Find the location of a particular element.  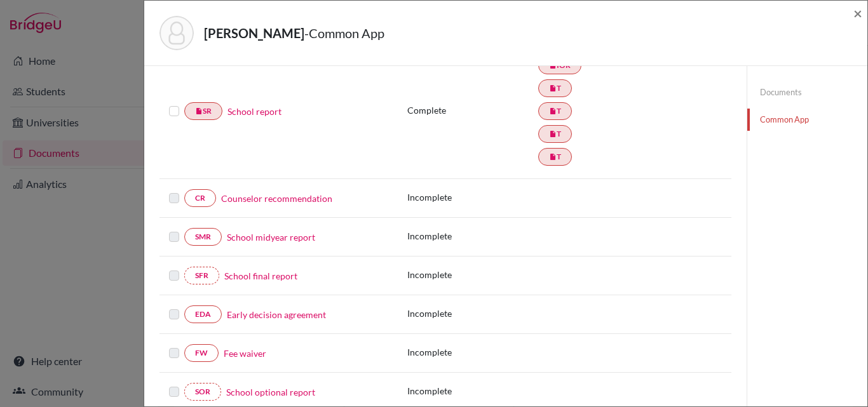

span: - Common App is located at coordinates (344, 33).